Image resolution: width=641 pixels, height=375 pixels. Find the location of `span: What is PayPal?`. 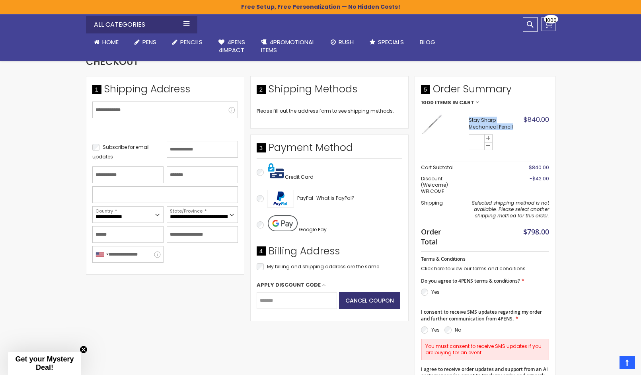

span: What is PayPal? is located at coordinates (335, 198).